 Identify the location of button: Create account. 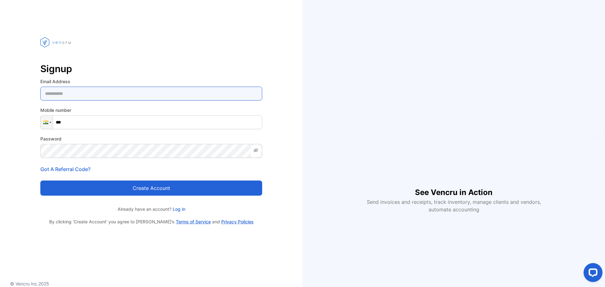
(151, 188).